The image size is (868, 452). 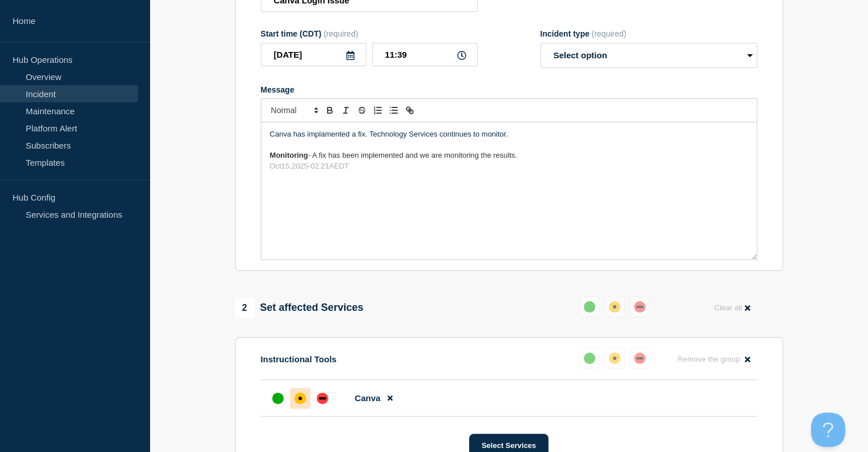 I want to click on span: Remove the group, so click(x=709, y=359).